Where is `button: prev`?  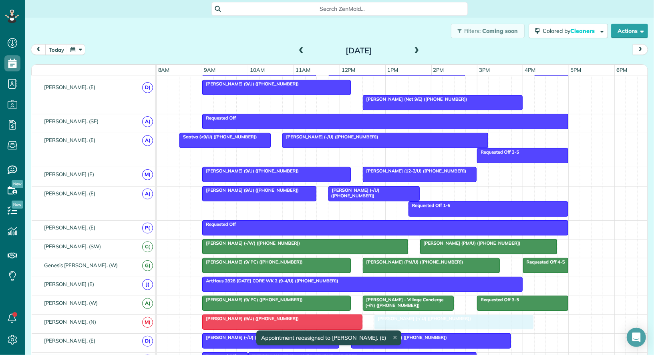
button: prev is located at coordinates (38, 49).